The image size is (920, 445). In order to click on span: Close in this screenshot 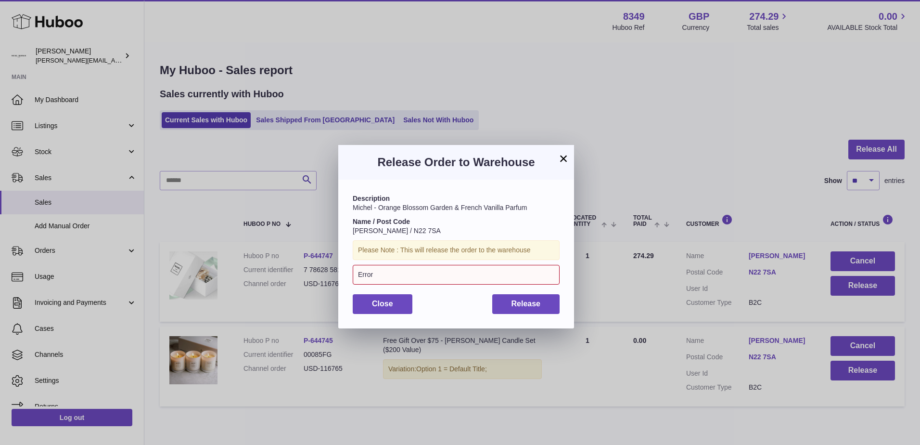, I will do `click(383, 303)`.